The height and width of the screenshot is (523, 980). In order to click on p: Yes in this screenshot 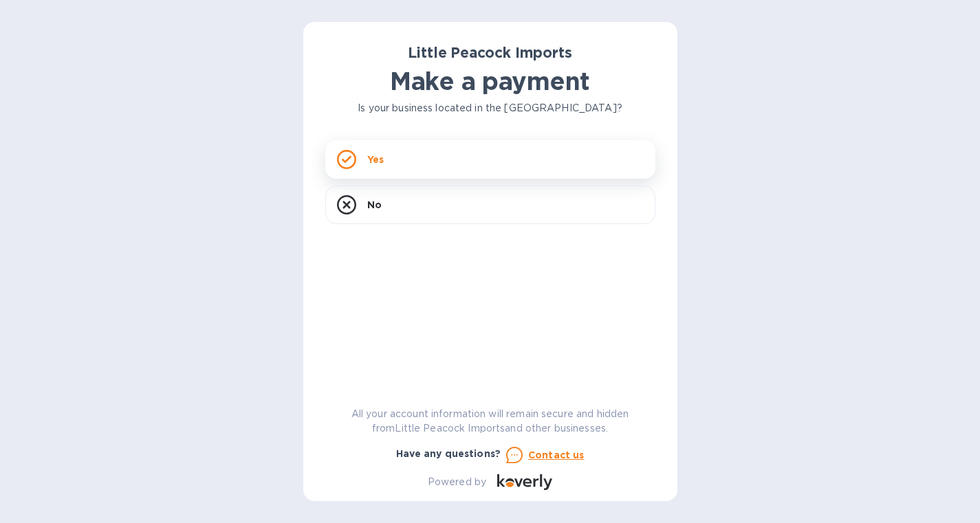, I will do `click(376, 160)`.